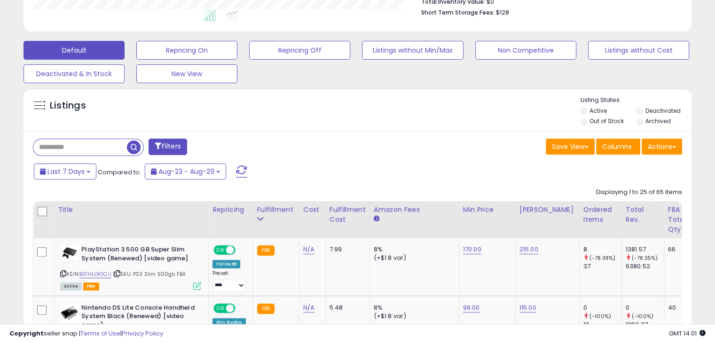  I want to click on button: Non Competitive, so click(526, 50).